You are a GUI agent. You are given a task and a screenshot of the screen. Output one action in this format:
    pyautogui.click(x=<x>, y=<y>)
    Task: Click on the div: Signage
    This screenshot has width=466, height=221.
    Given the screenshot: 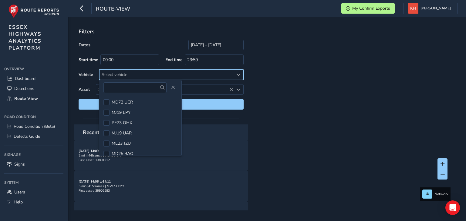 What is the action you would take?
    pyautogui.click(x=34, y=155)
    